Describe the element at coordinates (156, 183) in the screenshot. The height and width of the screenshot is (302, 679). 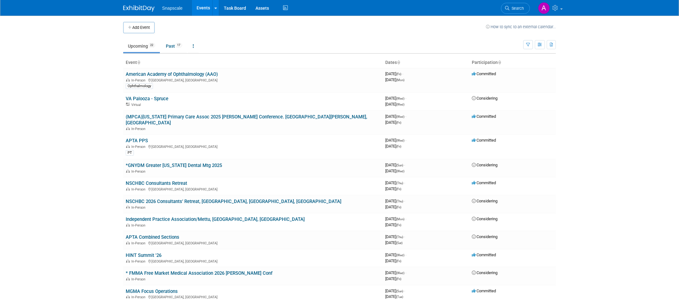
I see `a: NSCHBC Consultants Retreat` at that location.